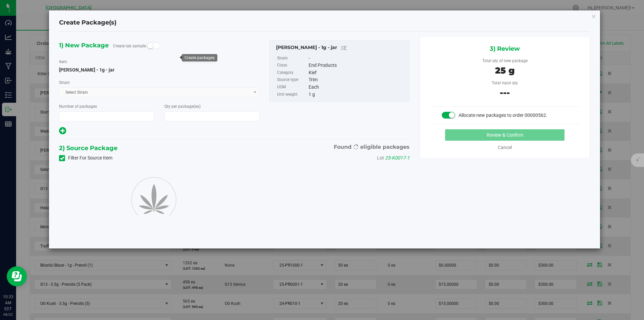 The height and width of the screenshot is (320, 644). Describe the element at coordinates (197, 107) in the screenshot. I see `span: (ea)` at that location.